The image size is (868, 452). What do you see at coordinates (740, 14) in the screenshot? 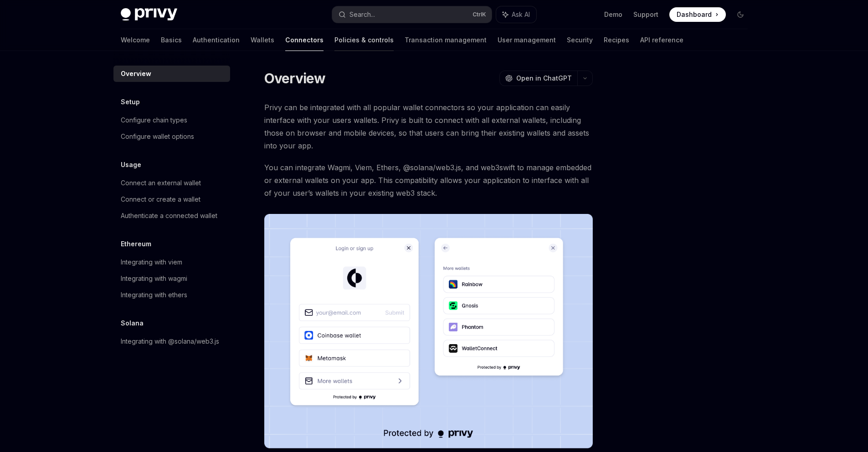
I see `button: Toggle dark mode` at bounding box center [740, 14].